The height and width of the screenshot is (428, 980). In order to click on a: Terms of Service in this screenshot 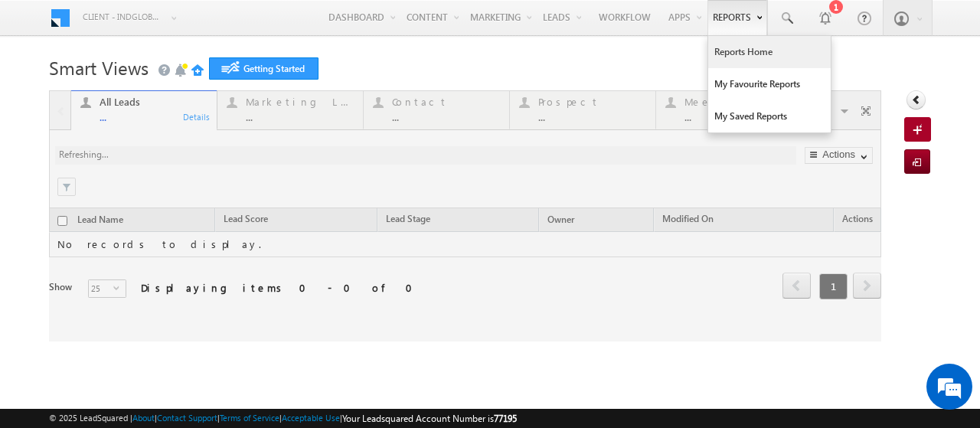, I will do `click(250, 418)`.